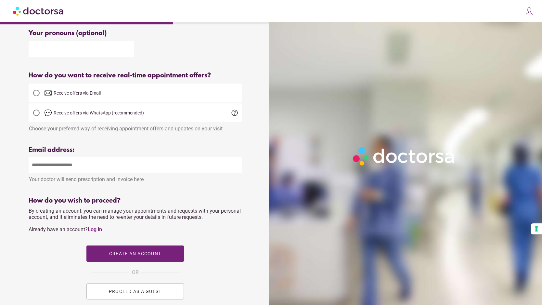 This screenshot has height=305, width=542. What do you see at coordinates (135, 201) in the screenshot?
I see `div: How do you wish to proceed?` at bounding box center [135, 201].